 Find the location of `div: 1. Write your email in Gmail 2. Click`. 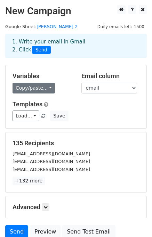

div: 1. Write your email in Gmail 2. Click is located at coordinates (76, 46).